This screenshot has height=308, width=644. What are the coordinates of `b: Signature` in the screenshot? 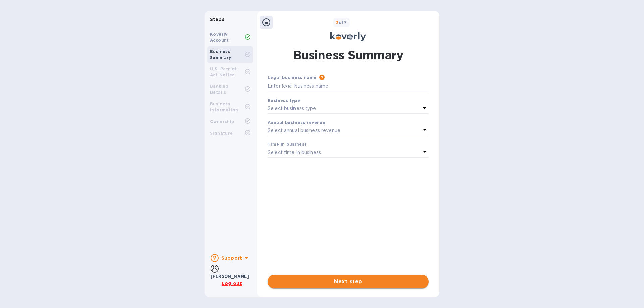 It's located at (222, 133).